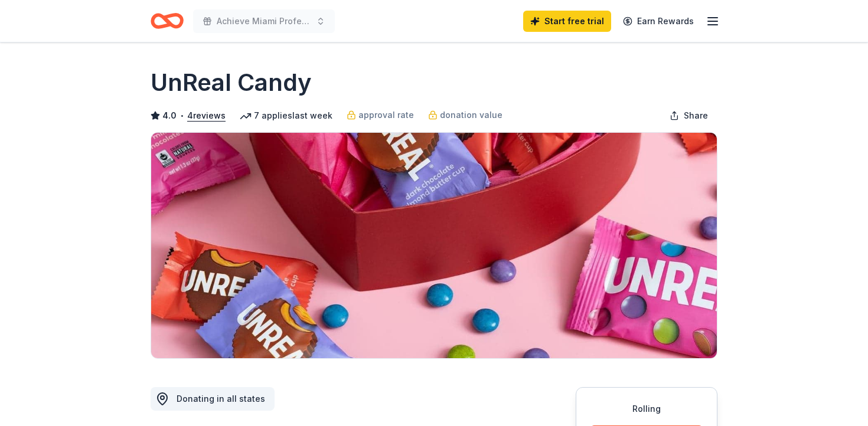 The width and height of the screenshot is (868, 426). Describe the element at coordinates (471, 115) in the screenshot. I see `span: donation value` at that location.